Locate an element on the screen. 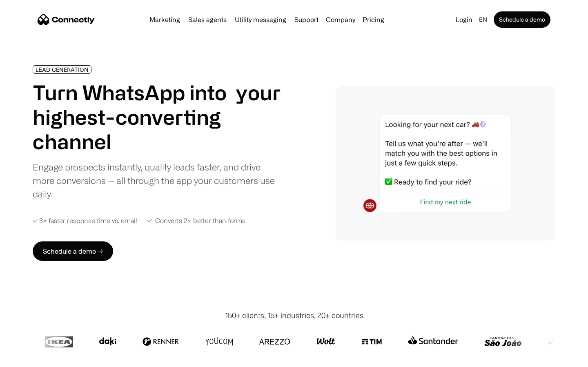 Image resolution: width=588 pixels, height=367 pixels. div: Engage prospects instantly, qualify leads faster, and drive more conversions — all through the ap... is located at coordinates (157, 180).